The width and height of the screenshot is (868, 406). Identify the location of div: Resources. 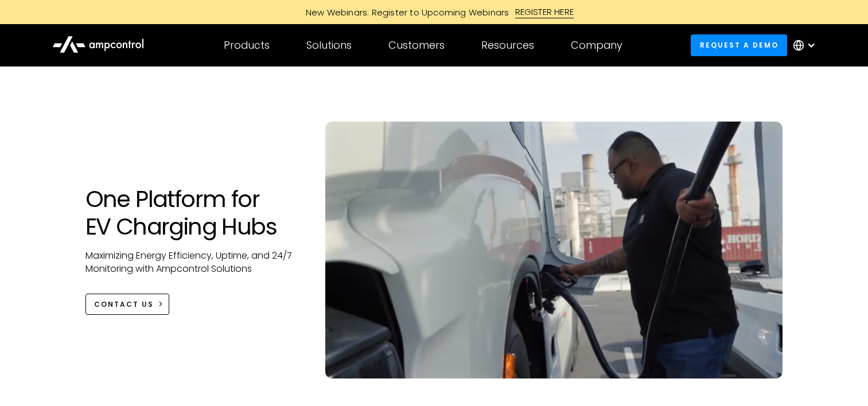
(507, 45).